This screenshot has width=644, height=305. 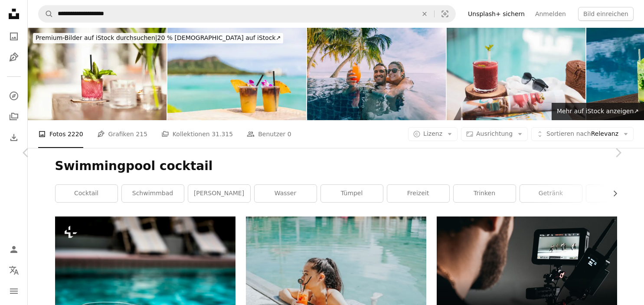 I want to click on button: Unsplash suchen, so click(x=46, y=14).